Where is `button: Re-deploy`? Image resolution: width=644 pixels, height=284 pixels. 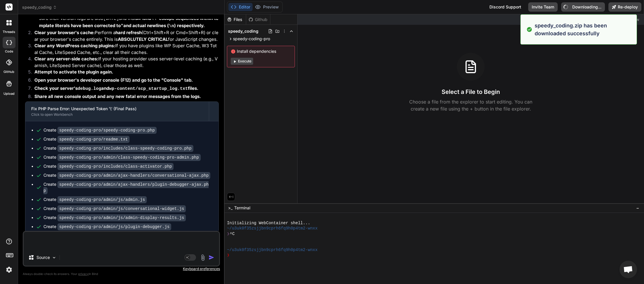
button: Re-deploy is located at coordinates (625, 7).